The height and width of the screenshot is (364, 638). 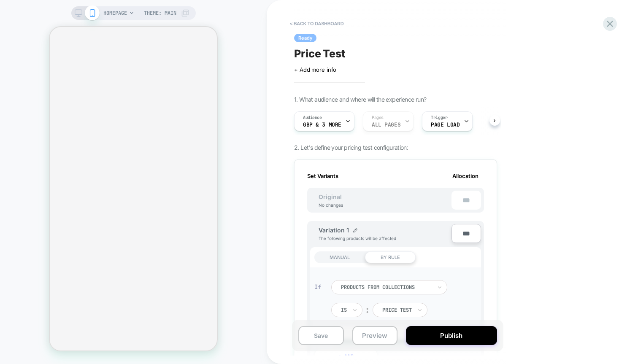 I want to click on span: HOMEPAGE, so click(x=115, y=13).